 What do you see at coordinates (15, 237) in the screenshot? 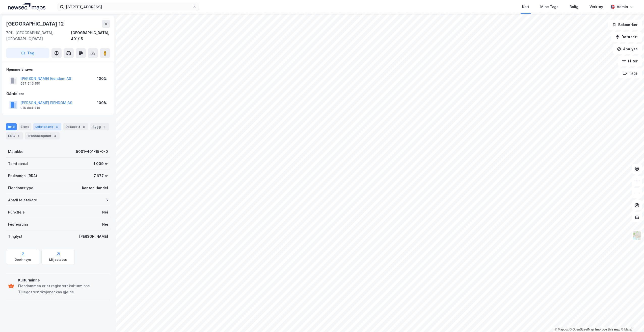
I see `div: Tinglyst` at bounding box center [15, 237].